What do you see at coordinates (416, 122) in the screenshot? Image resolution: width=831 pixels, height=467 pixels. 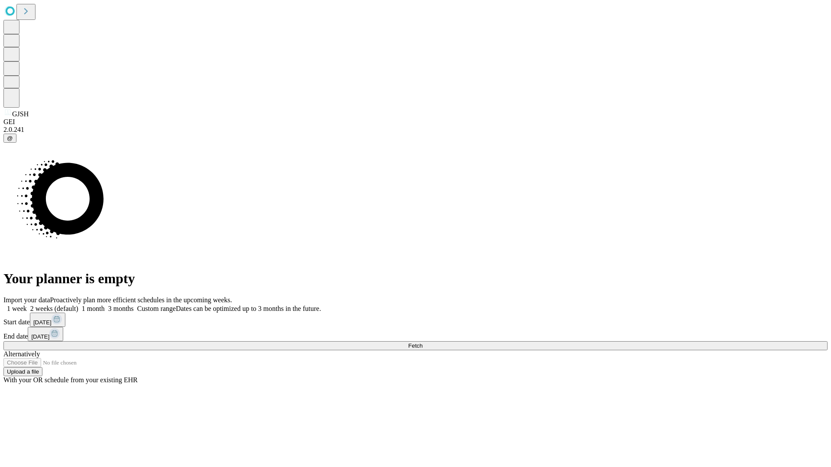 I see `div: GEI` at bounding box center [416, 122].